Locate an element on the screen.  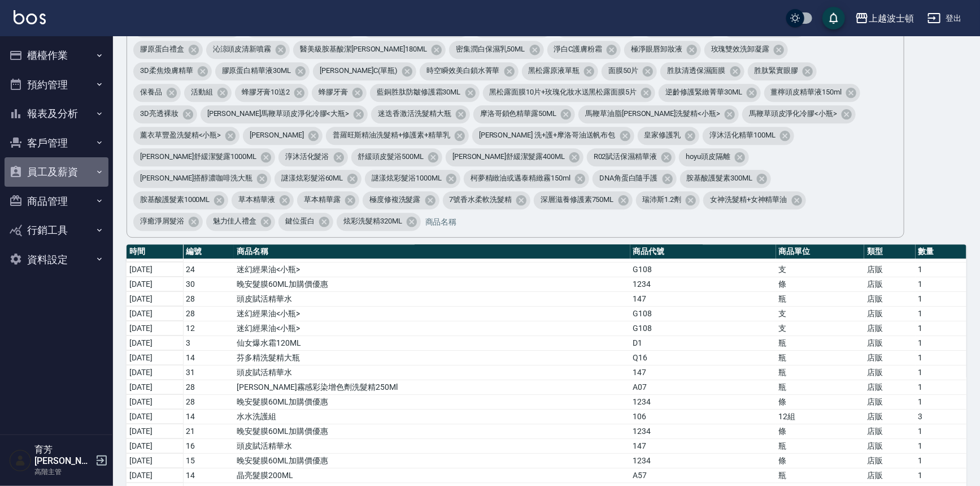
td: 迷幻經果油<小瓶> is located at coordinates (432, 269).